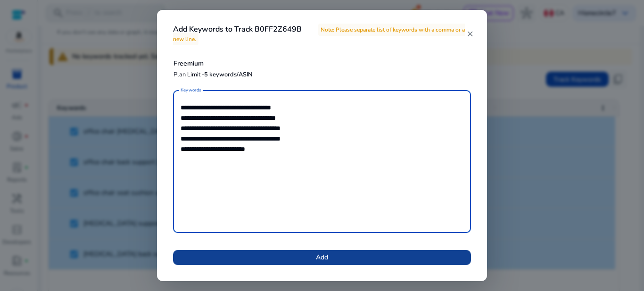 Image resolution: width=644 pixels, height=291 pixels. Describe the element at coordinates (469, 34) in the screenshot. I see `mat-icon: close` at that location.